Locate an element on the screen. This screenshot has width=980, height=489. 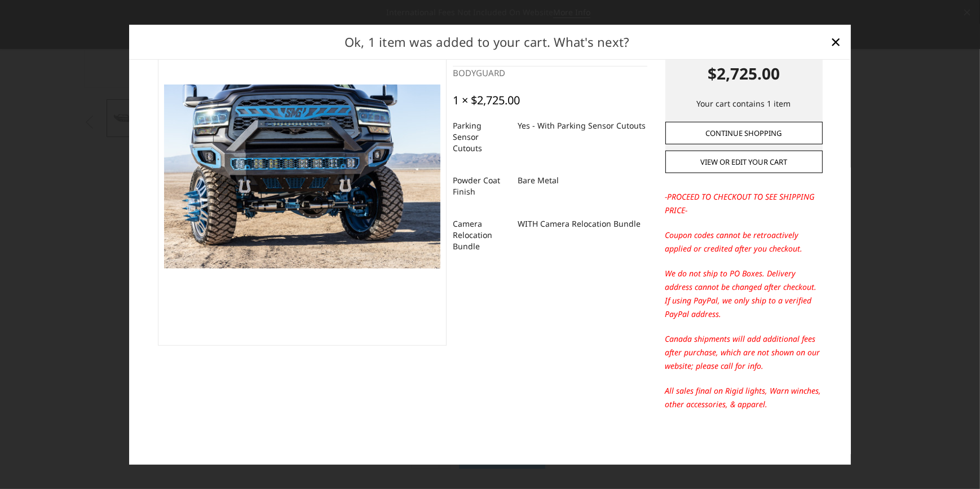
dd: WITH Camera Relocation Bundle is located at coordinates (579, 223).